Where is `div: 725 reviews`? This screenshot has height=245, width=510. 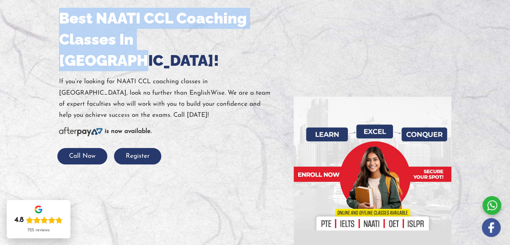
div: 725 reviews is located at coordinates (39, 230).